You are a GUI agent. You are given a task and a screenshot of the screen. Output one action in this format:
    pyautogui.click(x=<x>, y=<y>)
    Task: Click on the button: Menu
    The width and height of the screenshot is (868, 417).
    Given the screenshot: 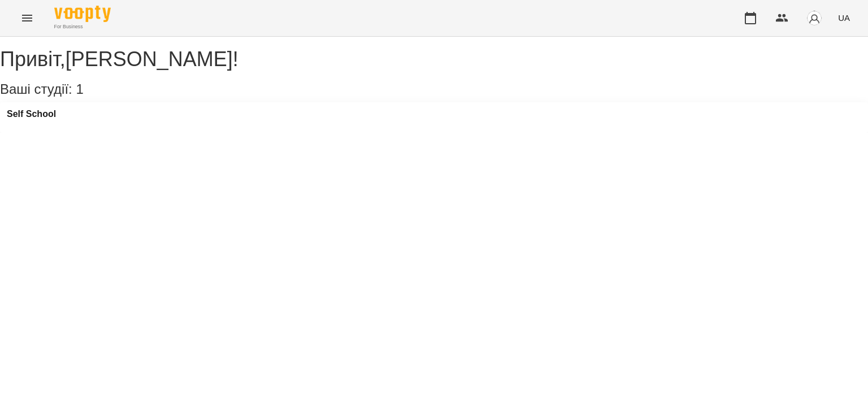 What is the action you would take?
    pyautogui.click(x=27, y=18)
    